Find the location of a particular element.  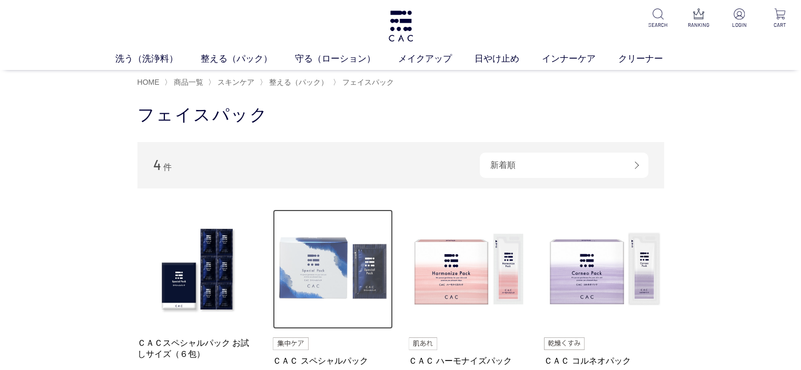

span: 4 is located at coordinates (157, 164).